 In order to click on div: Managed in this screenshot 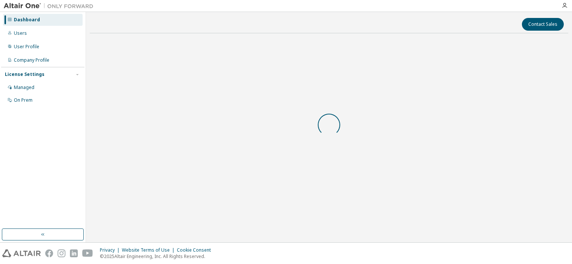, I will do `click(24, 87)`.